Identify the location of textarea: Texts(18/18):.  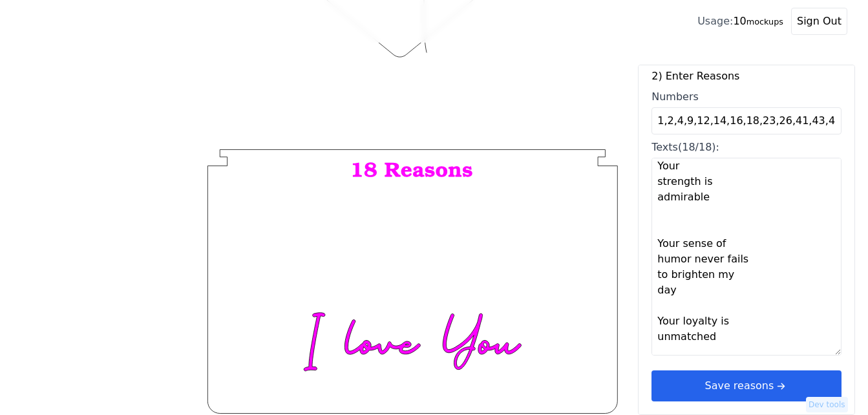
(746, 256).